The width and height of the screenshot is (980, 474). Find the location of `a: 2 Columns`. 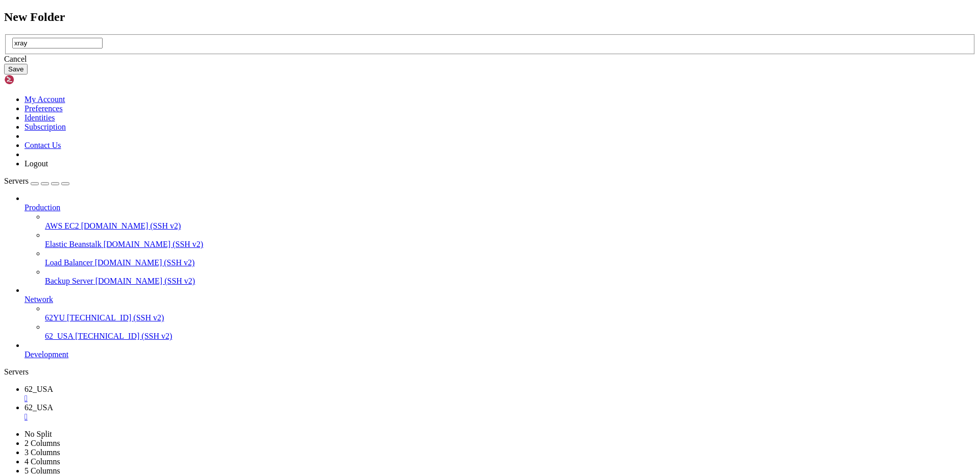

a: 2 Columns is located at coordinates (42, 443).